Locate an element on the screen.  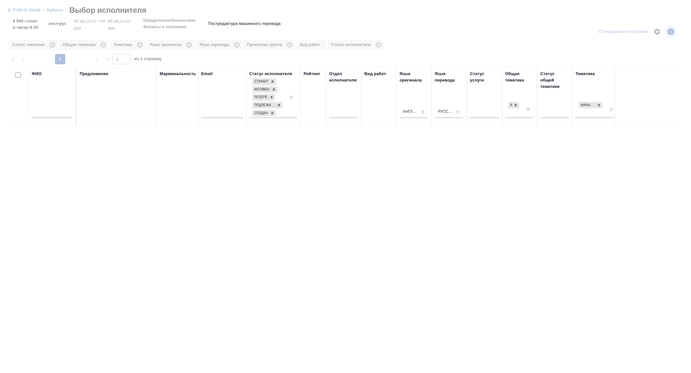
div: Общая тематика is located at coordinates (519, 77).